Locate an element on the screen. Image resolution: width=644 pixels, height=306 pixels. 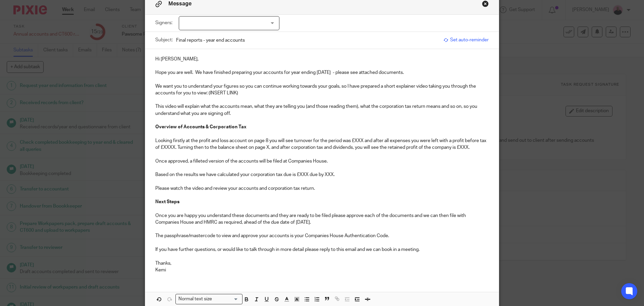
span: Normal text size is located at coordinates (195, 299).